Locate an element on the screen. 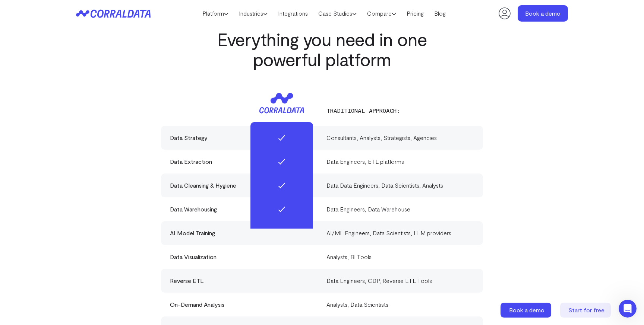 The height and width of the screenshot is (325, 644). div: Reverse ETL is located at coordinates (244, 281).